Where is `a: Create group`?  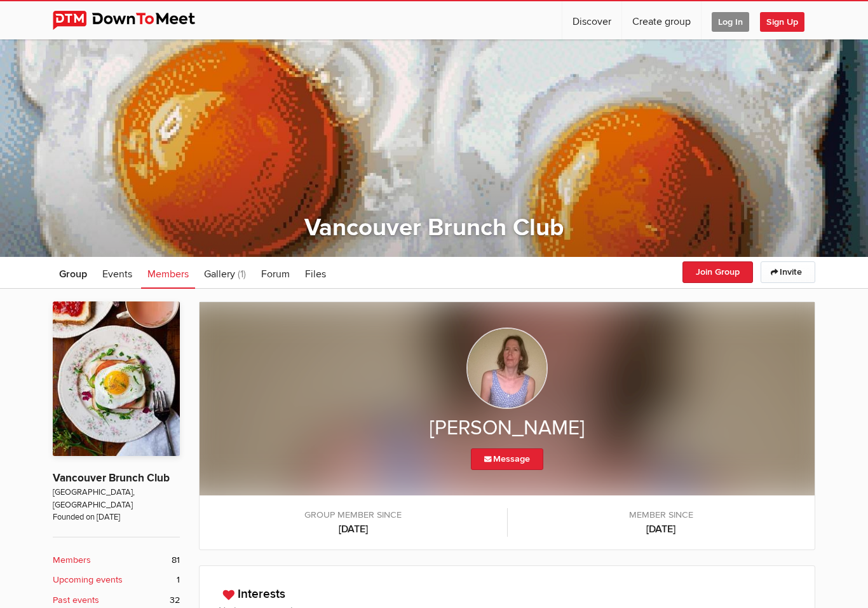 a: Create group is located at coordinates (661, 21).